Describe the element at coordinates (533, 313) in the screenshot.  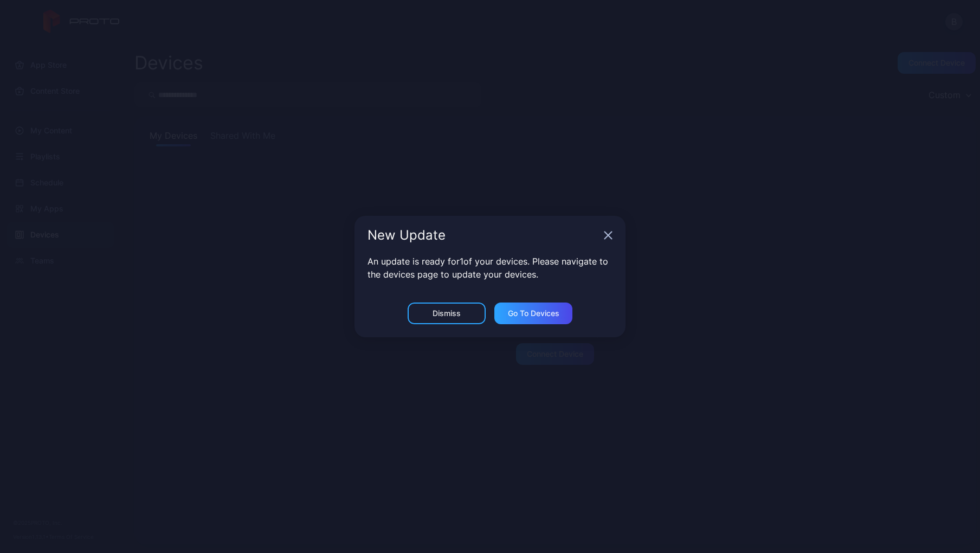
I see `button: Go to devices` at that location.